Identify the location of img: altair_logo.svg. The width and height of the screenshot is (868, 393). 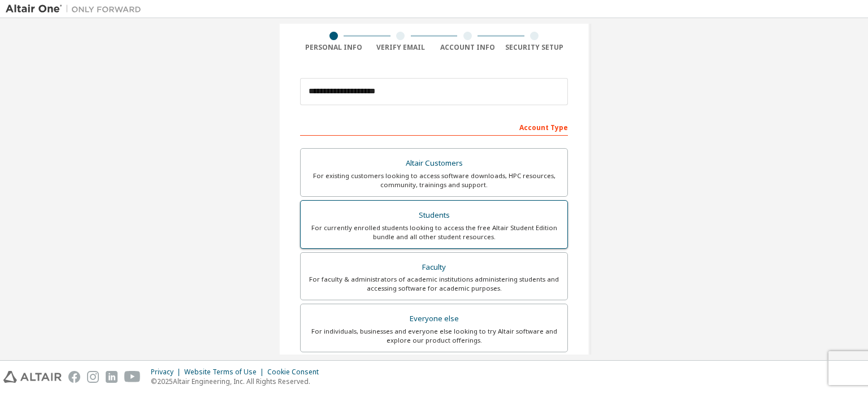
(32, 377).